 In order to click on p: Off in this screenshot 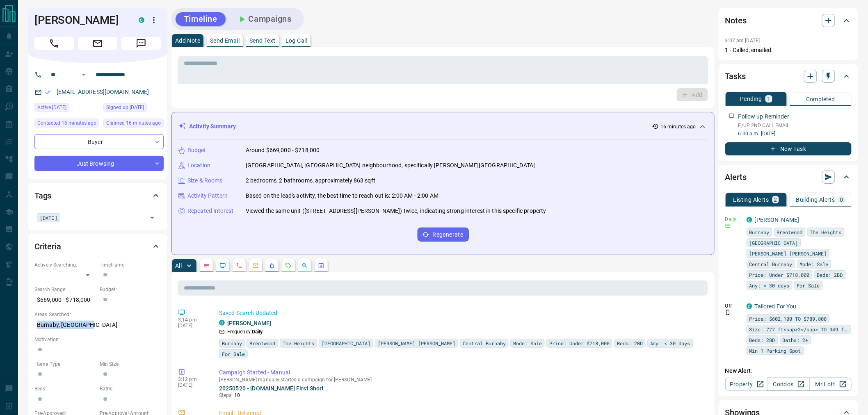, I will do `click(734, 306)`.